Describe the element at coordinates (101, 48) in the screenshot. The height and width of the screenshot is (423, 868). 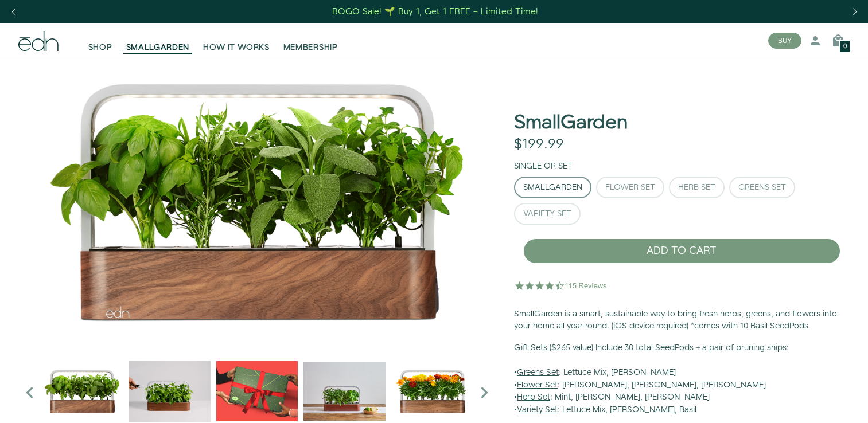
I see `span: SHOP` at that location.